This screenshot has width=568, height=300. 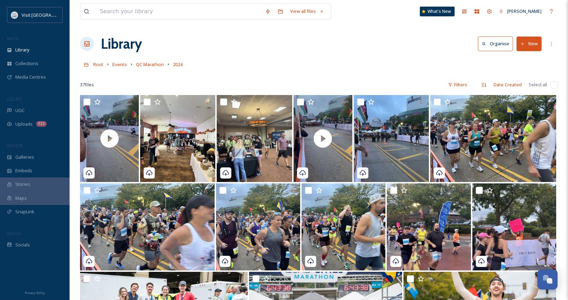 I want to click on a: Root, so click(x=98, y=64).